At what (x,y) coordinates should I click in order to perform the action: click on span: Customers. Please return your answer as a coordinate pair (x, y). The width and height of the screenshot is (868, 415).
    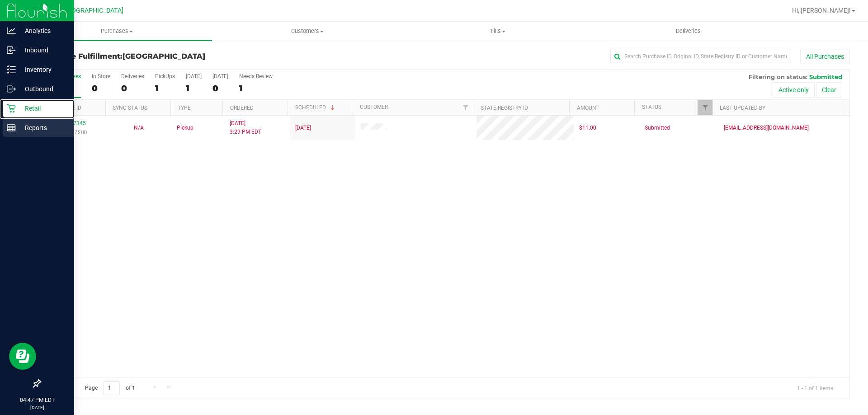
    Looking at the image, I should click on (307, 31).